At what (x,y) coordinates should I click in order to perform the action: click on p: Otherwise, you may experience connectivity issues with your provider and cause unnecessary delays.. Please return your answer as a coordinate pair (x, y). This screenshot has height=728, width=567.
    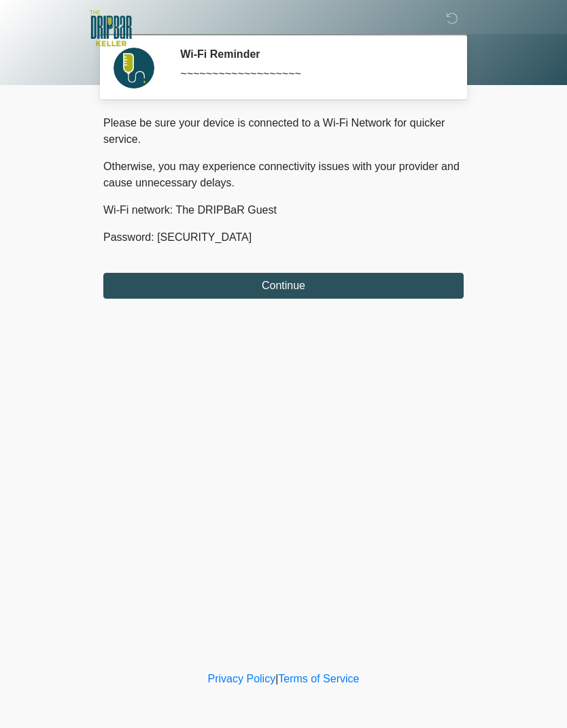
    Looking at the image, I should click on (284, 175).